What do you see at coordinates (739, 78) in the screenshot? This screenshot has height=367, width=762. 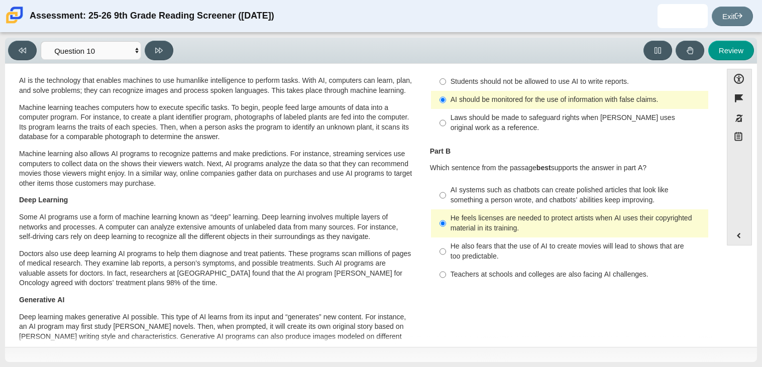 I see `button: Open Accessibility Menu` at bounding box center [739, 78].